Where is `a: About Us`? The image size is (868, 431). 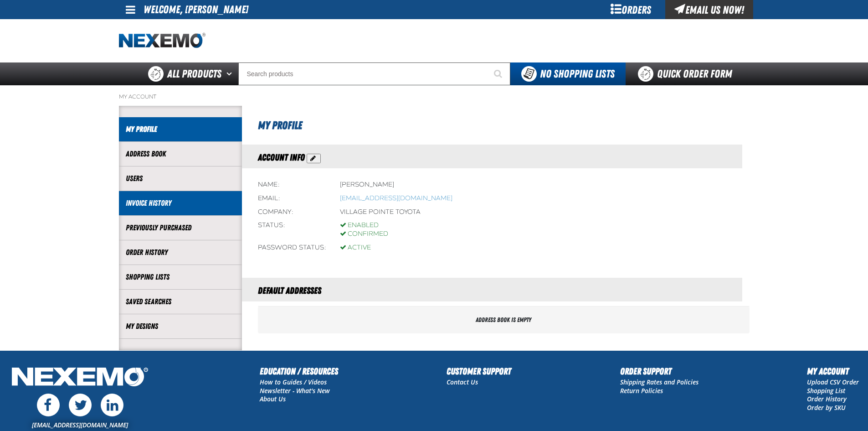 a: About Us is located at coordinates (272, 399).